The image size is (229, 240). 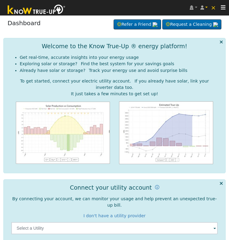 What do you see at coordinates (114, 229) in the screenshot?
I see `input: Select a Utility` at bounding box center [114, 229].